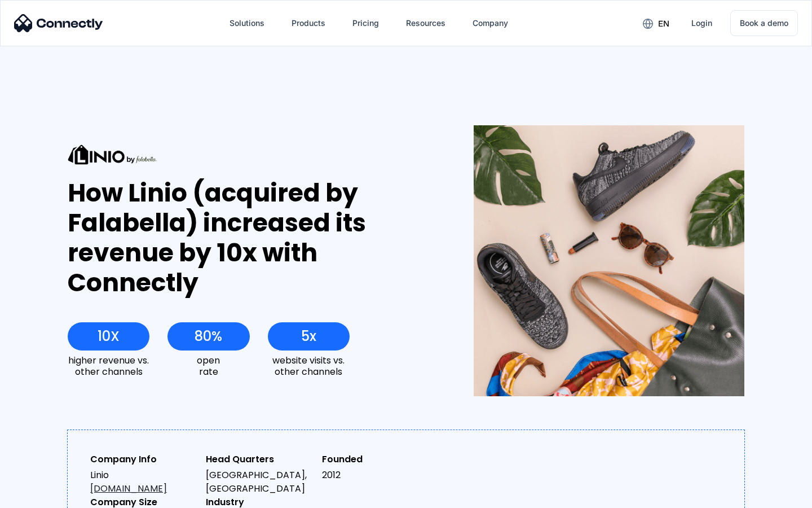 The height and width of the screenshot is (508, 812). Describe the element at coordinates (208, 337) in the screenshot. I see `div: 80%` at that location.